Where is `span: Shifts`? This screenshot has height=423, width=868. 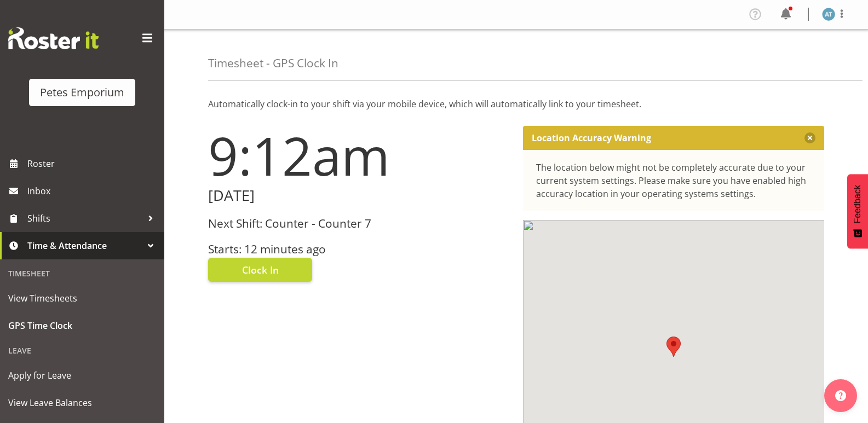 span: Shifts is located at coordinates (85, 218).